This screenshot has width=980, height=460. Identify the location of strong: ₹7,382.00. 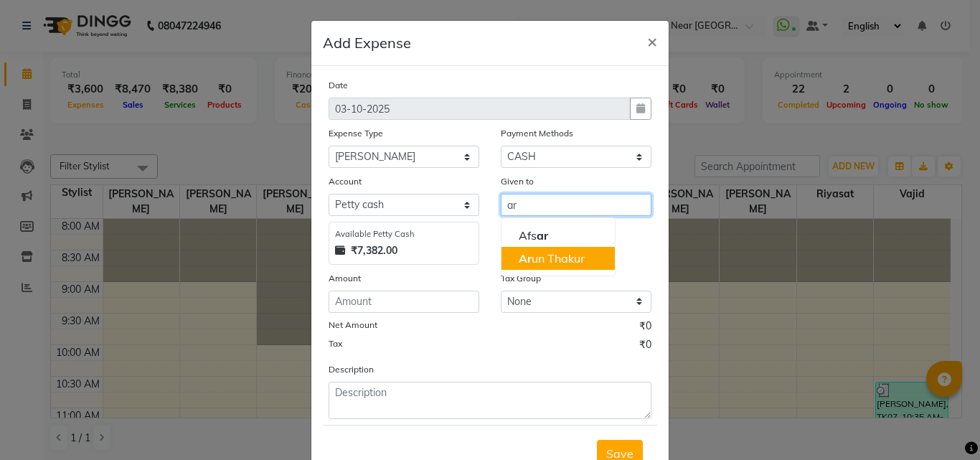
(374, 250).